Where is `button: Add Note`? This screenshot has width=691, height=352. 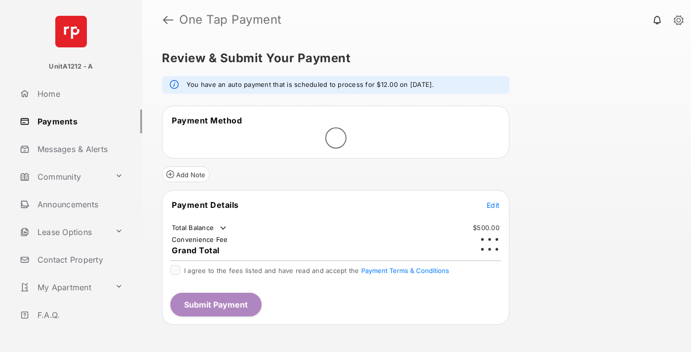
button: Add Note is located at coordinates (186, 174).